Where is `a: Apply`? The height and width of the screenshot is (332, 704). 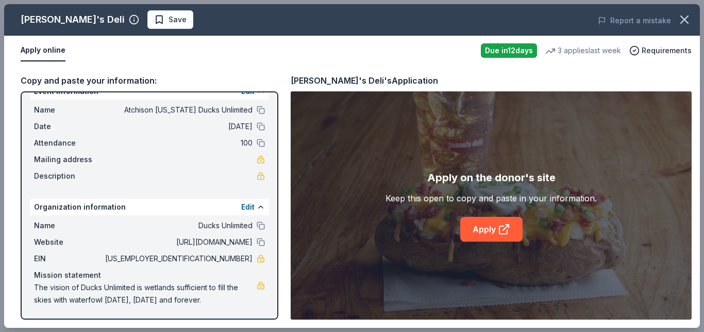 a: Apply is located at coordinates (491, 229).